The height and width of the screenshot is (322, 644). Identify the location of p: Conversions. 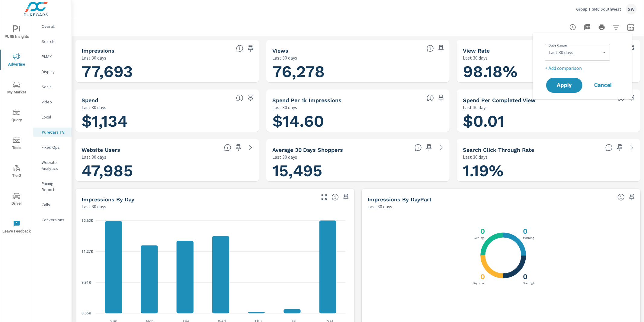
(54, 219).